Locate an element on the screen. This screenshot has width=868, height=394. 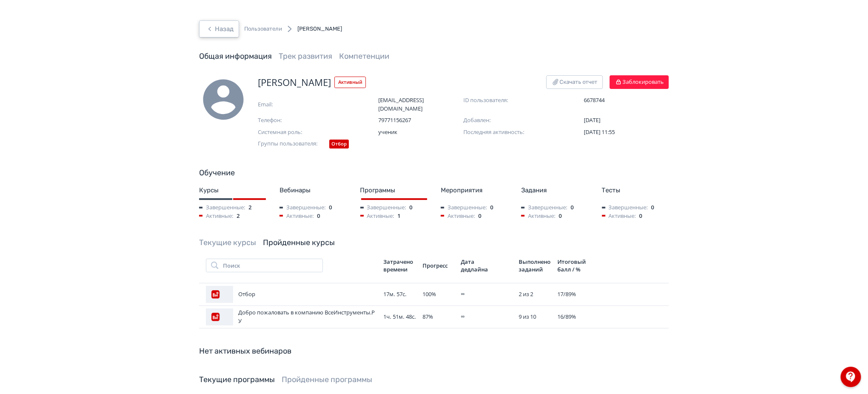
a: Пройденные курсы is located at coordinates (298, 243).